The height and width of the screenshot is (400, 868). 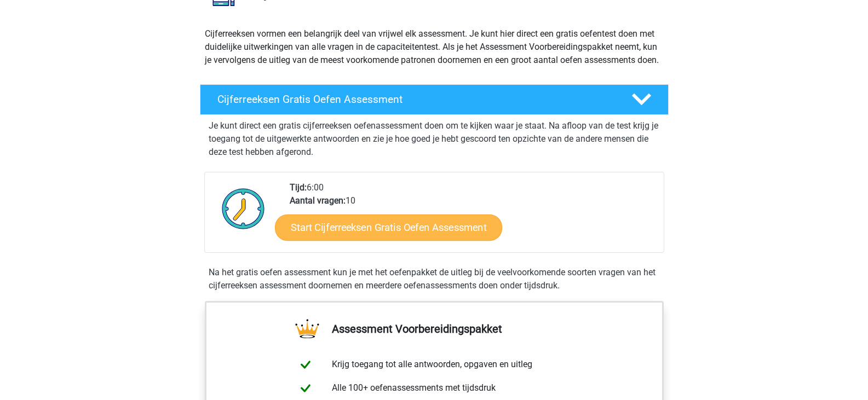 What do you see at coordinates (298, 187) in the screenshot?
I see `b: Tijd:` at bounding box center [298, 187].